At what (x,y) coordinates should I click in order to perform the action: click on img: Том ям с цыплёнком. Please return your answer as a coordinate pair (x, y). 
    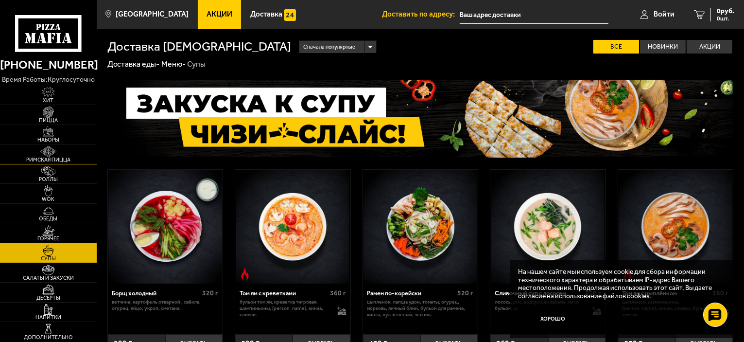
    Looking at the image, I should click on (676, 227).